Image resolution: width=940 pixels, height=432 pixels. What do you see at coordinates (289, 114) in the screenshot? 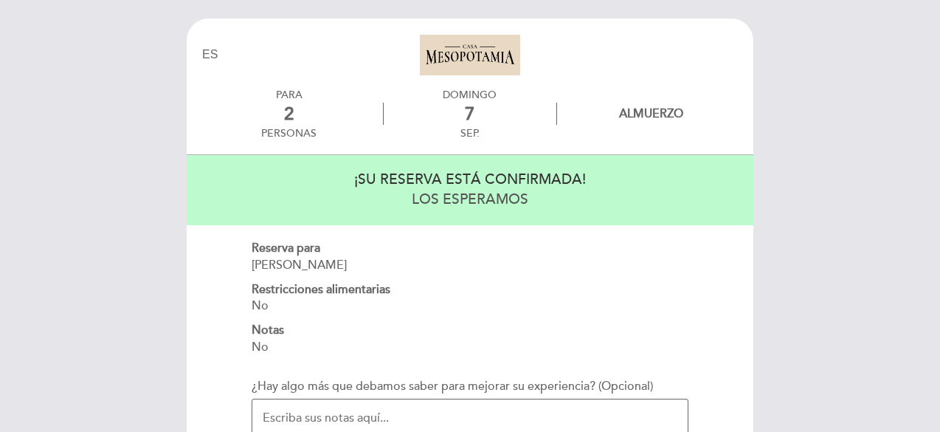
I see `div: 2` at bounding box center [289, 114].